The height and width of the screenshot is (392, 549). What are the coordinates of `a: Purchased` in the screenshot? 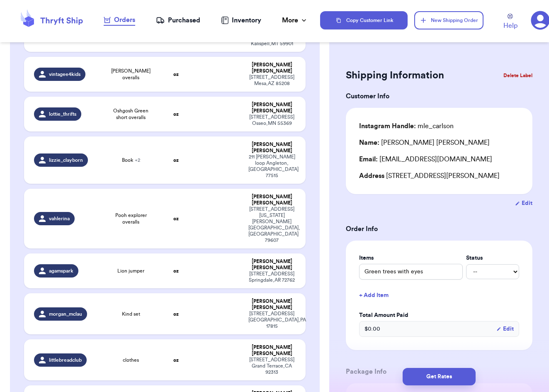 It's located at (178, 20).